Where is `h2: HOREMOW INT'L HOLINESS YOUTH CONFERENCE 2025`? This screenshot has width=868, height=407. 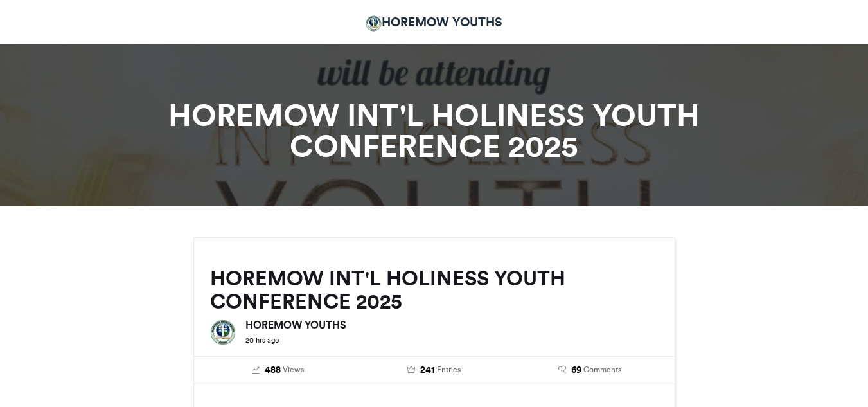 h2: HOREMOW INT'L HOLINESS YOUTH CONFERENCE 2025 is located at coordinates (434, 290).